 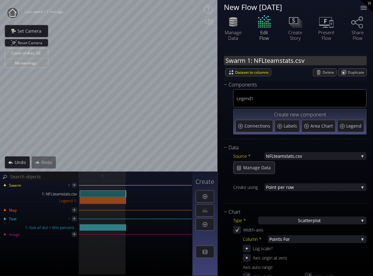 What do you see at coordinates (17, 162) in the screenshot?
I see `div: Undo action` at bounding box center [17, 162].